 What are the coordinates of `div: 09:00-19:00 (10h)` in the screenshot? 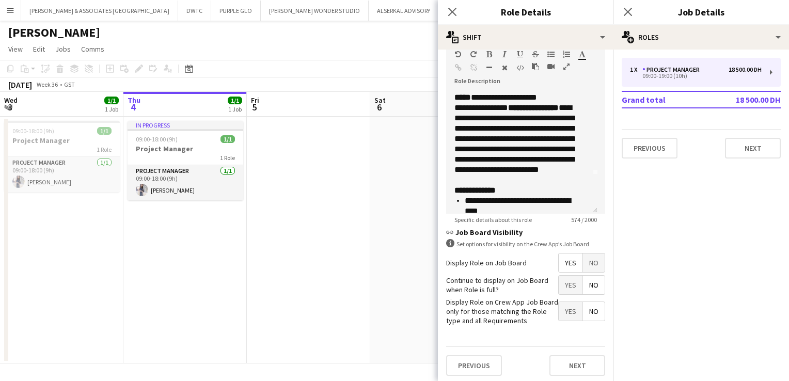 It's located at (695, 76).